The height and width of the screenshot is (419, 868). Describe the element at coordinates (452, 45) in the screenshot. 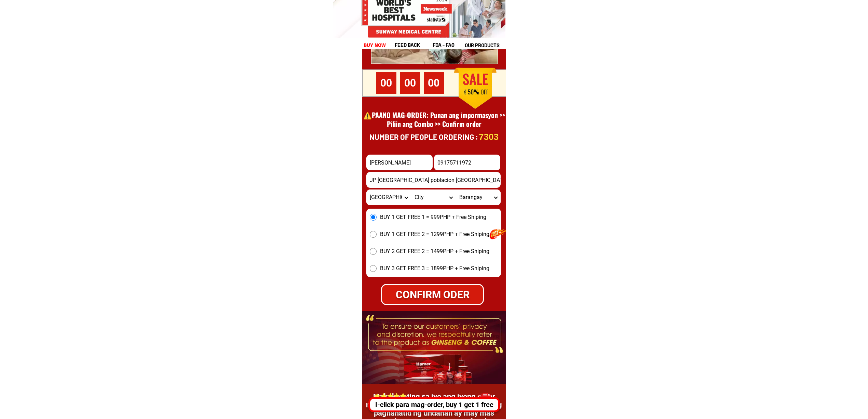

I see `h1: fda - FAQ` at that location.